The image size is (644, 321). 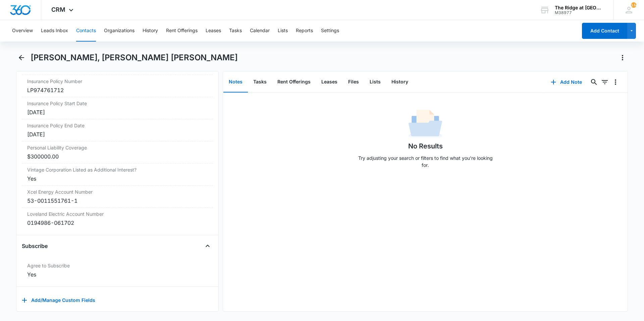 I want to click on div: 0194986-061702, so click(x=117, y=223).